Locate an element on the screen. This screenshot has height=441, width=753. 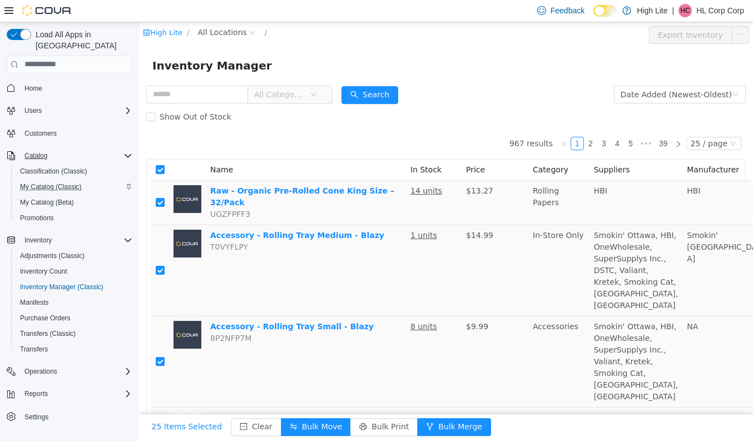
a: 39 is located at coordinates (525, 121).